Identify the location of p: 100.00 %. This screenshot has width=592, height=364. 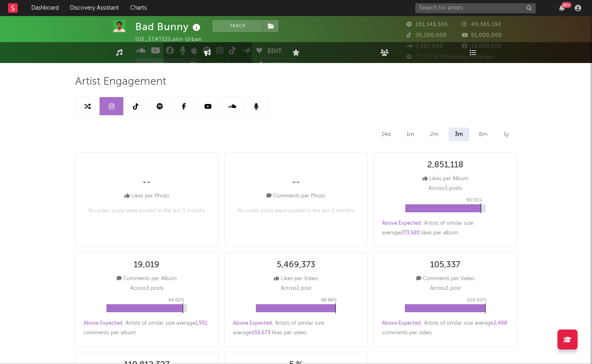
(477, 300).